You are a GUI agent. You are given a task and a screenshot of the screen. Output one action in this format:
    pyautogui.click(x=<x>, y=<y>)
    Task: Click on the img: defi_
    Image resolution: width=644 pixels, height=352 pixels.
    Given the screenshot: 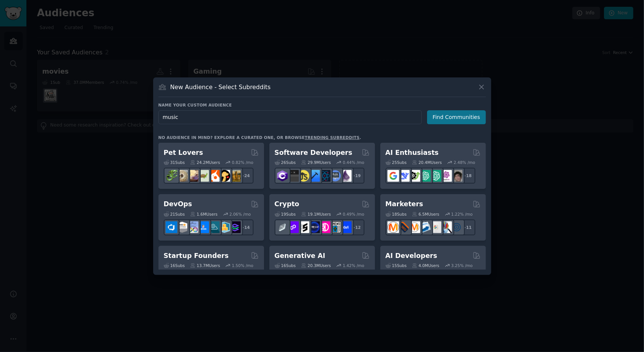 What is the action you would take?
    pyautogui.click(x=346, y=227)
    